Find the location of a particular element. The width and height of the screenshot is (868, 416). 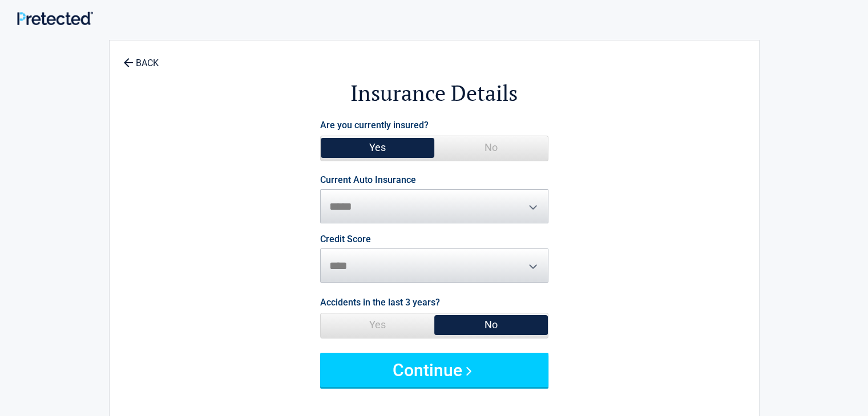

label: Current Auto Insurance is located at coordinates (368, 180).